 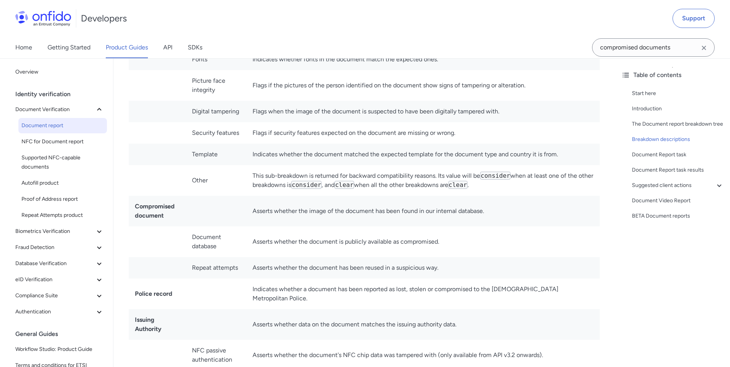 I want to click on strong: Issuing Authority, so click(x=148, y=324).